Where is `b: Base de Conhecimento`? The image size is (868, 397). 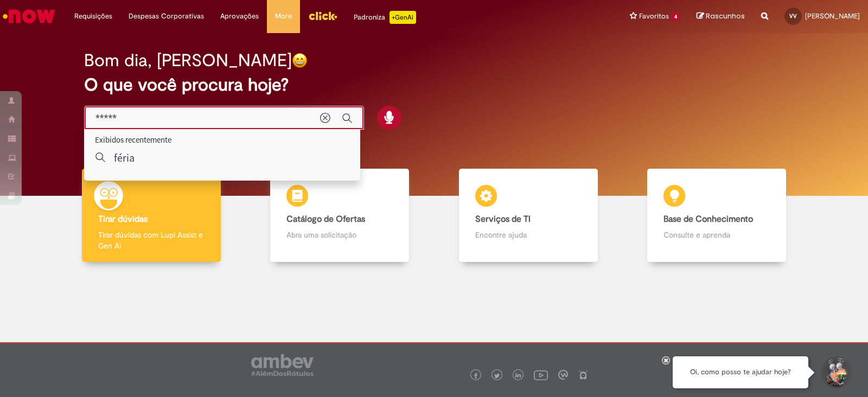 b: Base de Conhecimento is located at coordinates (708, 219).